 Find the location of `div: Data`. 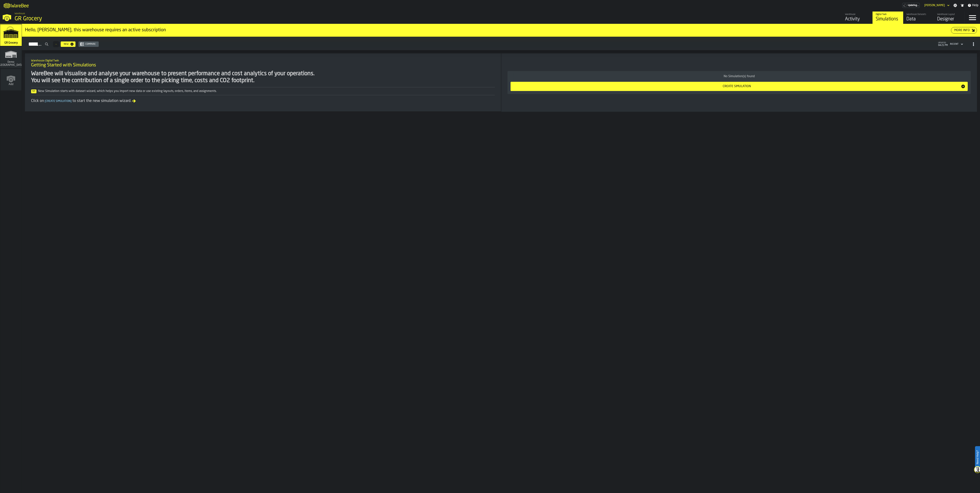

div: Data is located at coordinates (919, 19).